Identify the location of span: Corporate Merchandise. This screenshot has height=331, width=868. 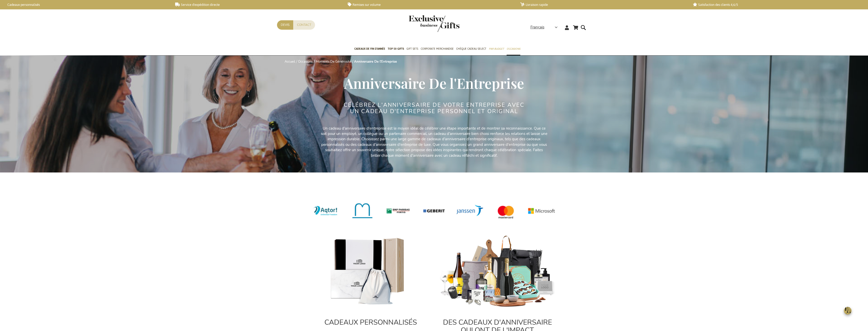
(437, 49).